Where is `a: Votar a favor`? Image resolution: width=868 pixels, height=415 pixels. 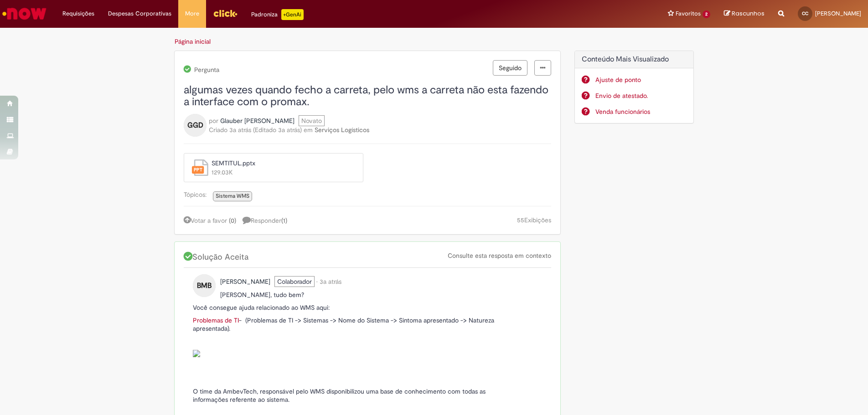
a: Votar a favor is located at coordinates (205, 221).